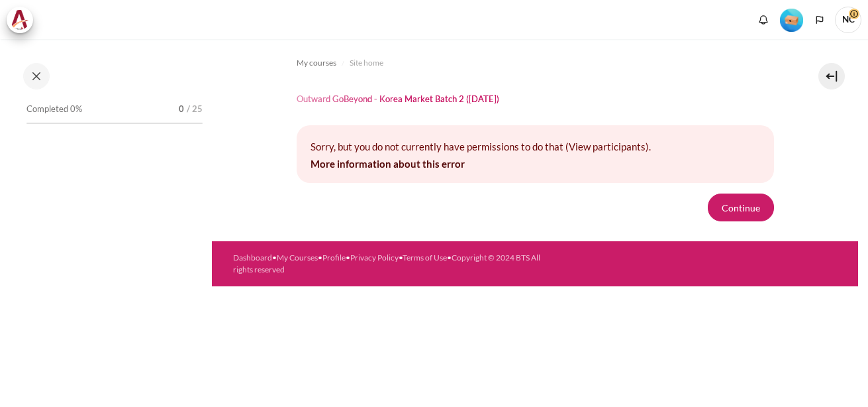 Image resolution: width=868 pixels, height=407 pixels. Describe the element at coordinates (366, 63) in the screenshot. I see `a: Site home` at that location.